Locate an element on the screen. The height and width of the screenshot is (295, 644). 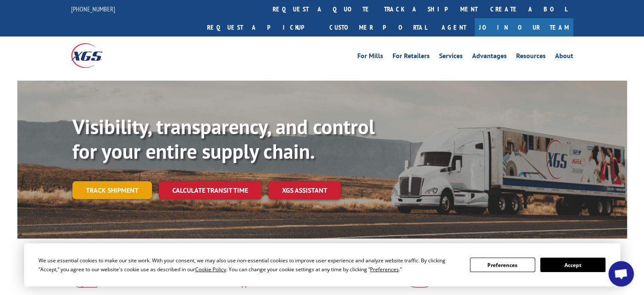
a: Customer Portal is located at coordinates (379, 27).